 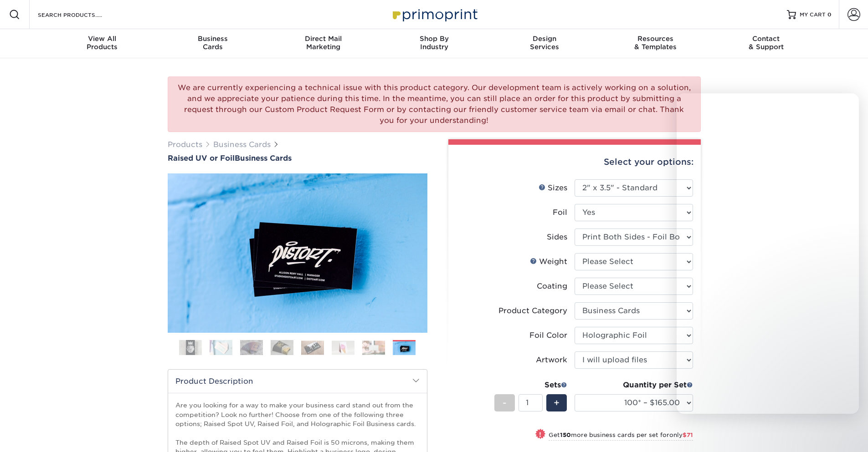 I want to click on a: DesignServices, so click(x=544, y=44).